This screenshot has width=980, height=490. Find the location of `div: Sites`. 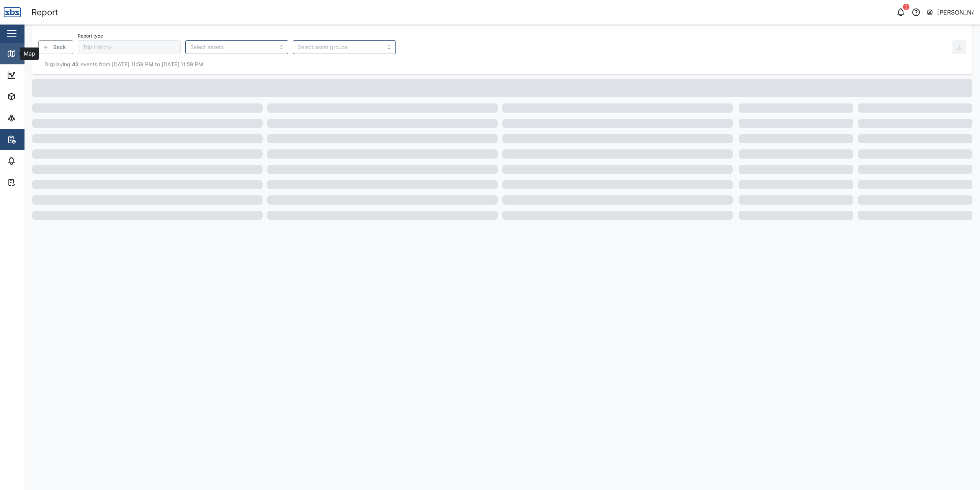

div: Sites is located at coordinates (30, 118).